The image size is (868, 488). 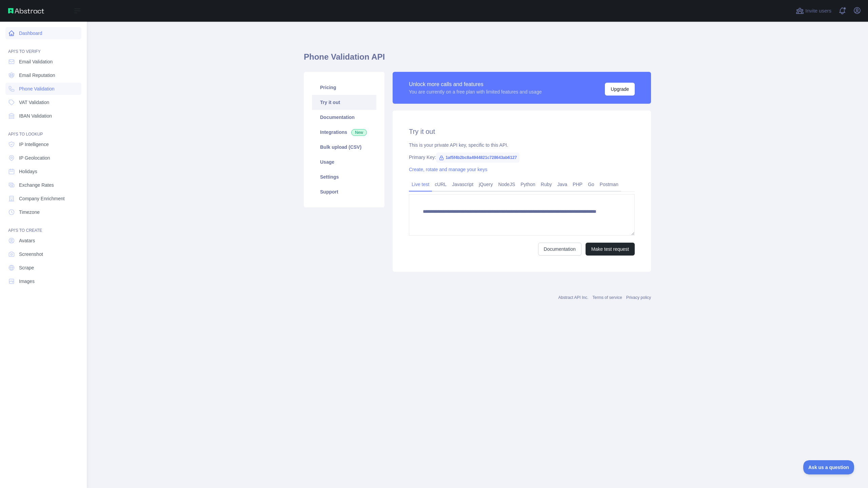 I want to click on a: Support, so click(x=344, y=192).